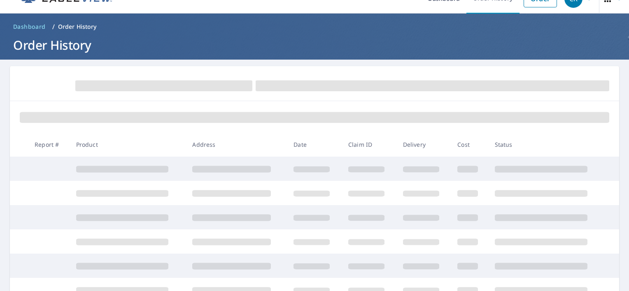 Image resolution: width=629 pixels, height=291 pixels. Describe the element at coordinates (546, 144) in the screenshot. I see `th: Status` at that location.